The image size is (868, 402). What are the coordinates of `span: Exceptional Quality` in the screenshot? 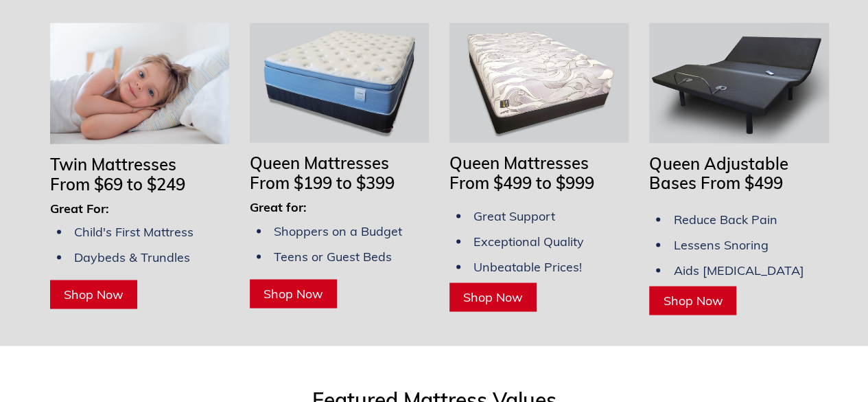 It's located at (529, 241).